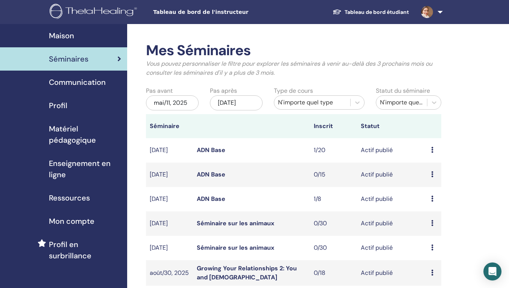  What do you see at coordinates (58, 106) in the screenshot?
I see `span: Profil` at bounding box center [58, 106].